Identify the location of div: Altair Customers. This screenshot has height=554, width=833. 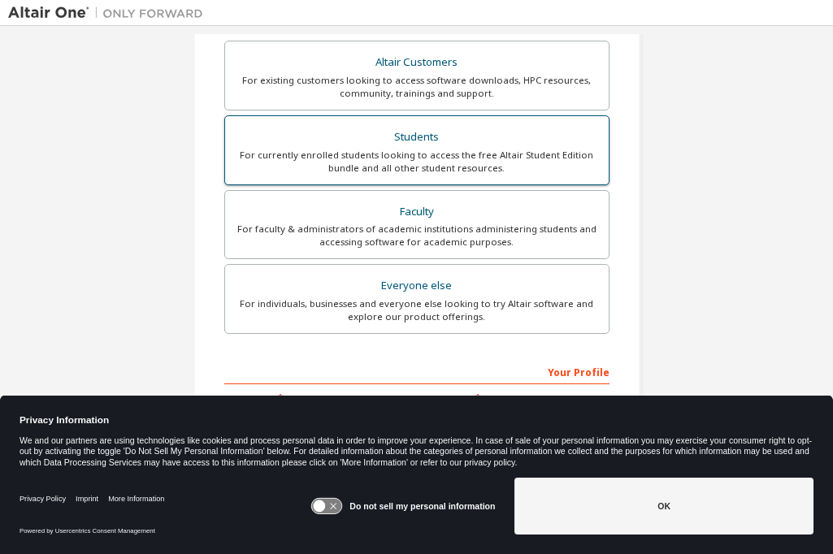
(417, 63).